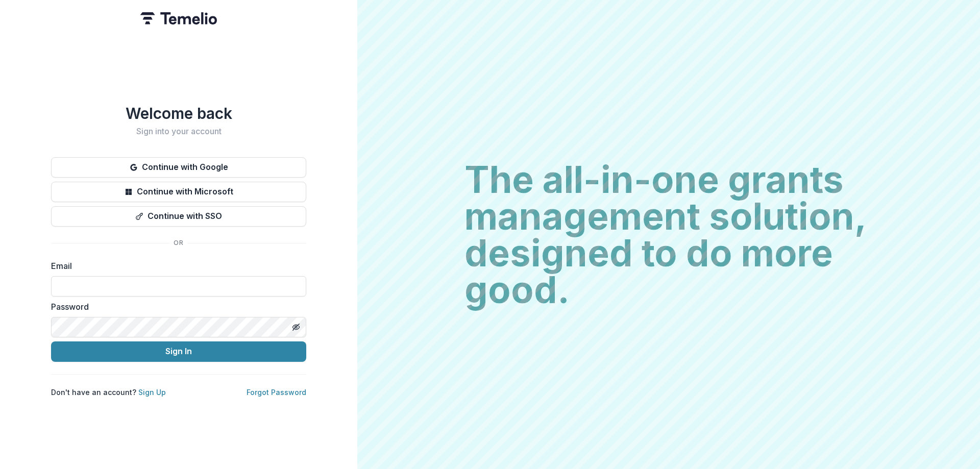  Describe the element at coordinates (276, 392) in the screenshot. I see `a: Forgot Password` at that location.